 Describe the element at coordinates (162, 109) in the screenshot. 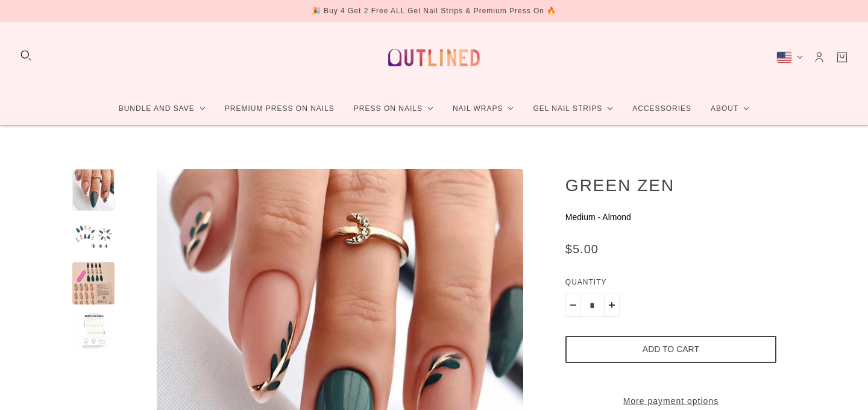

I see `a: Bundle and Save` at that location.